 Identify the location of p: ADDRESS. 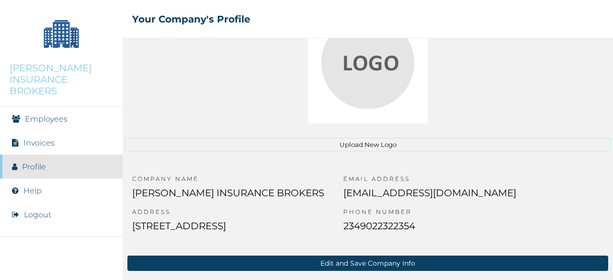
(228, 214).